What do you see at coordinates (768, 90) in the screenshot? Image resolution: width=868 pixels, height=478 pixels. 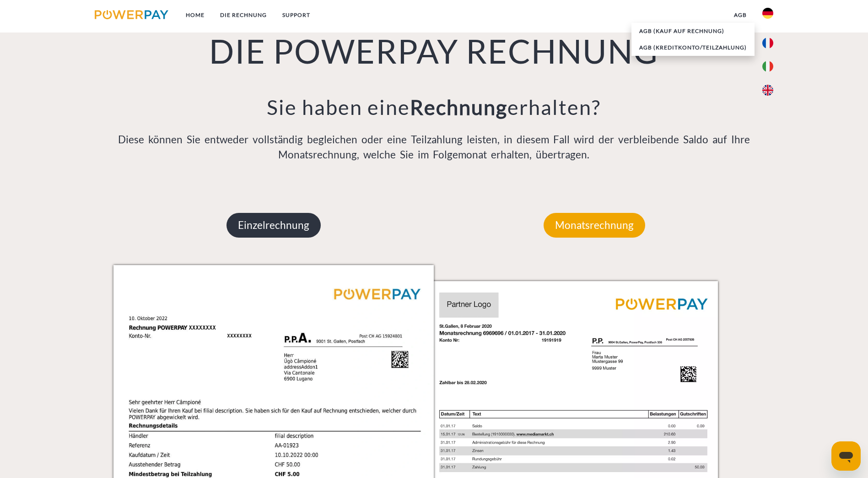 I see `img: en` at bounding box center [768, 90].